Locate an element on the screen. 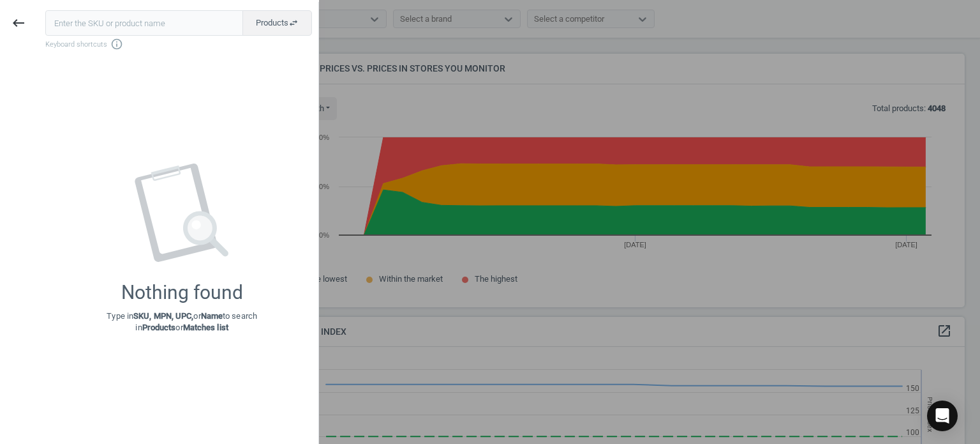 The width and height of the screenshot is (980, 444). p: Type in or to search in or is located at coordinates (182, 322).